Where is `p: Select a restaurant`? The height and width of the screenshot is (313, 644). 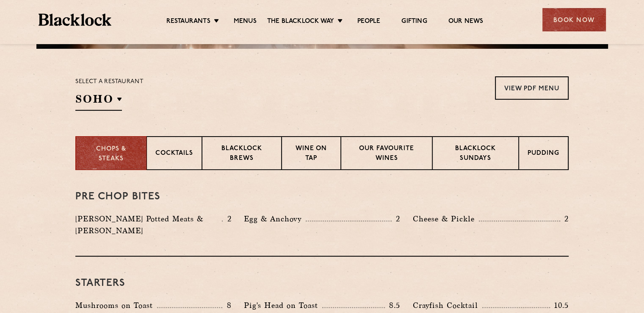 p: Select a restaurant is located at coordinates (109, 82).